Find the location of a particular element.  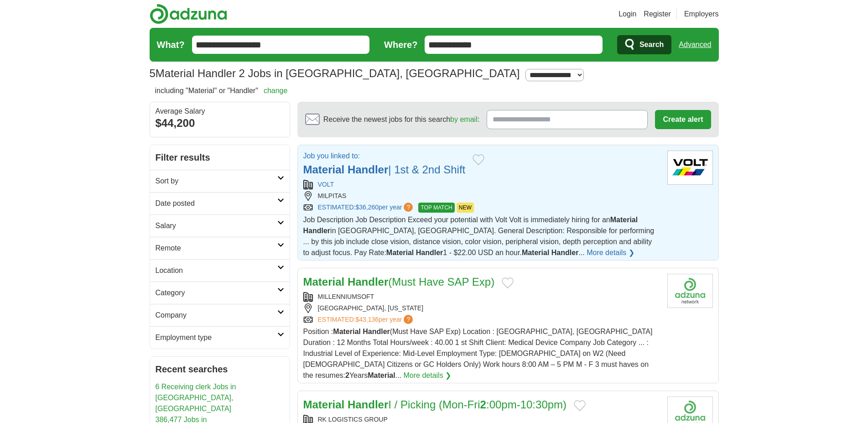

span: NEW is located at coordinates (466, 208).